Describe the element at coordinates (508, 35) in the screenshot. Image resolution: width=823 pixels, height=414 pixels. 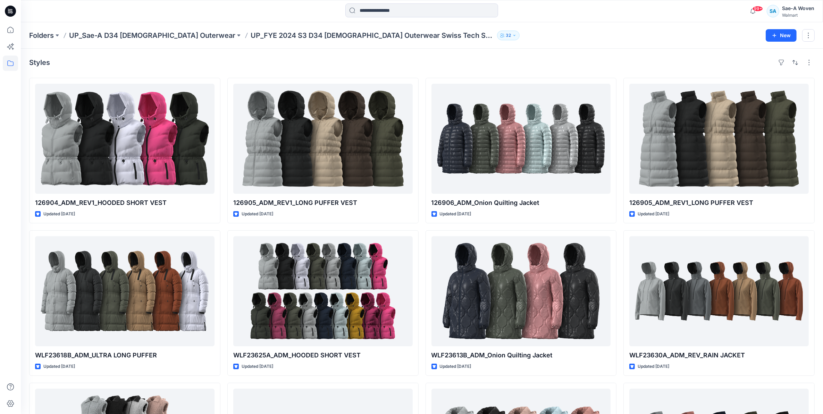
I see `p: 32` at that location.